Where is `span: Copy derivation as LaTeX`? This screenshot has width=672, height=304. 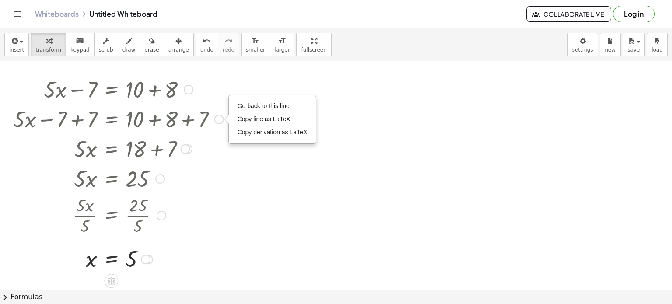 span: Copy derivation as LaTeX is located at coordinates (273, 132).